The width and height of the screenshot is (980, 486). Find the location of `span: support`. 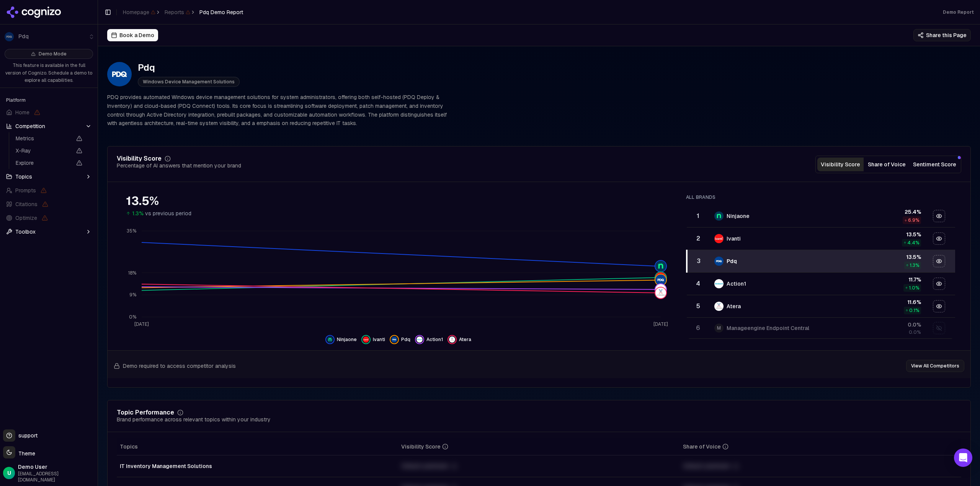

span: support is located at coordinates (26, 435).